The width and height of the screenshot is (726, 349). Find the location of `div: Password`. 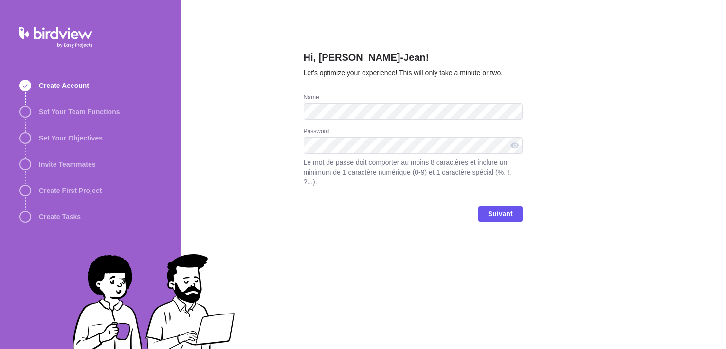

div: Password is located at coordinates (413, 132).